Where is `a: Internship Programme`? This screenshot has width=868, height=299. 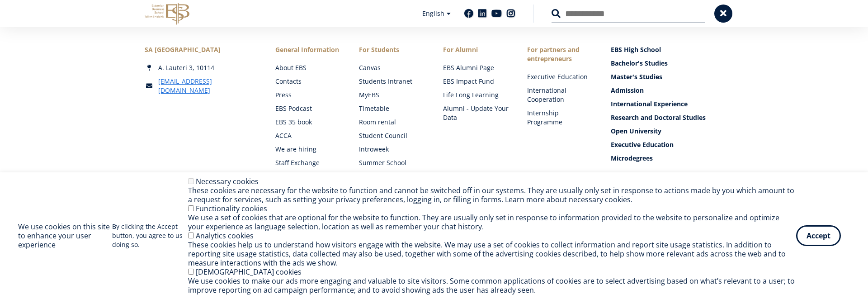
a: Internship Programme is located at coordinates (560, 118).